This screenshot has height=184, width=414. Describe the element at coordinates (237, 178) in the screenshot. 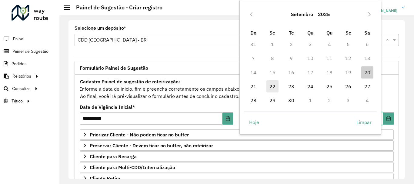

I see `a: Cliente Retira` at that location.